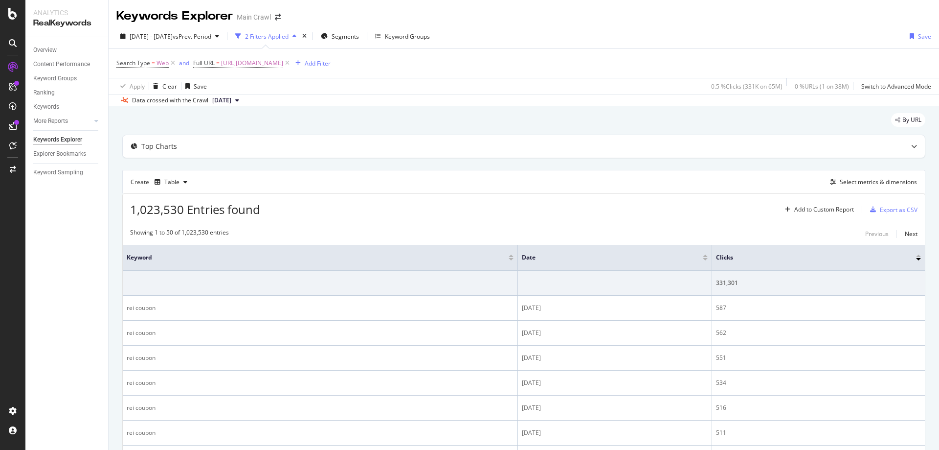 Image resolution: width=939 pixels, height=450 pixels. I want to click on span: 1,023,530 Entries found, so click(195, 209).